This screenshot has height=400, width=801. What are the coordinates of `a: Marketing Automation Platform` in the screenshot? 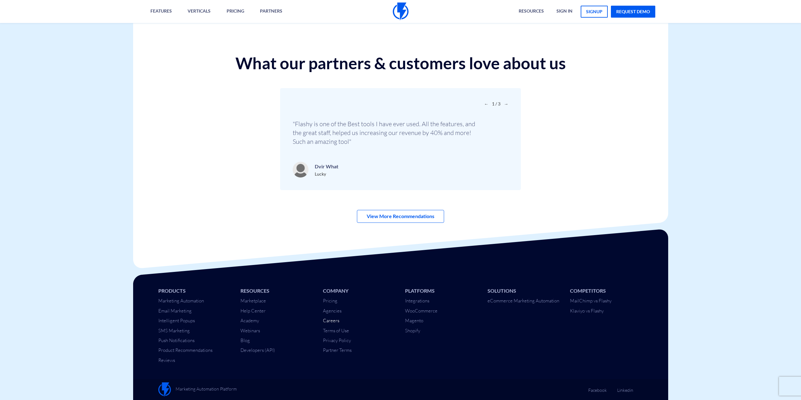 It's located at (197, 390).